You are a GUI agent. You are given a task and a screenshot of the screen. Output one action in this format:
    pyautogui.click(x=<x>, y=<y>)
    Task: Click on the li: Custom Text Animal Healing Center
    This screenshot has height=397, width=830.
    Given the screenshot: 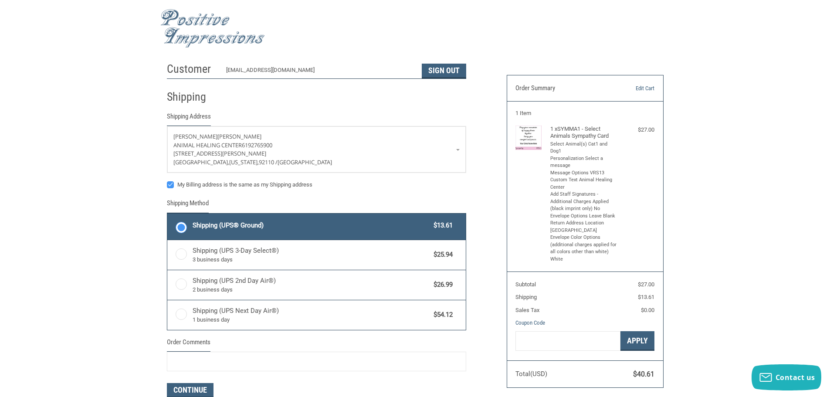 What is the action you would take?
    pyautogui.click(x=584, y=183)
    